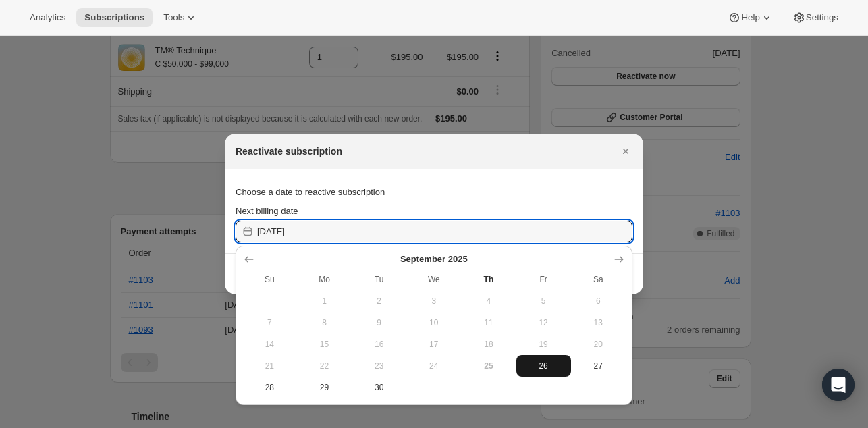 This screenshot has height=428, width=868. Describe the element at coordinates (750, 17) in the screenshot. I see `button: Help` at that location.